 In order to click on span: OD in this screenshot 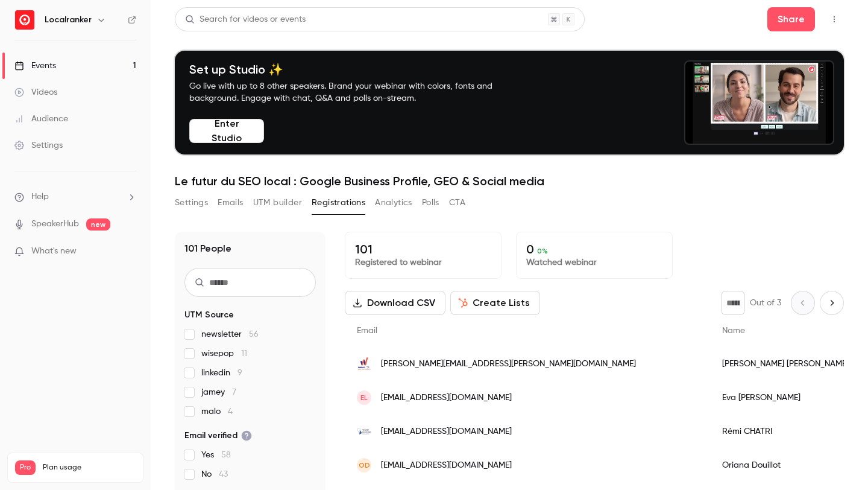, I will do `click(364, 465)`.